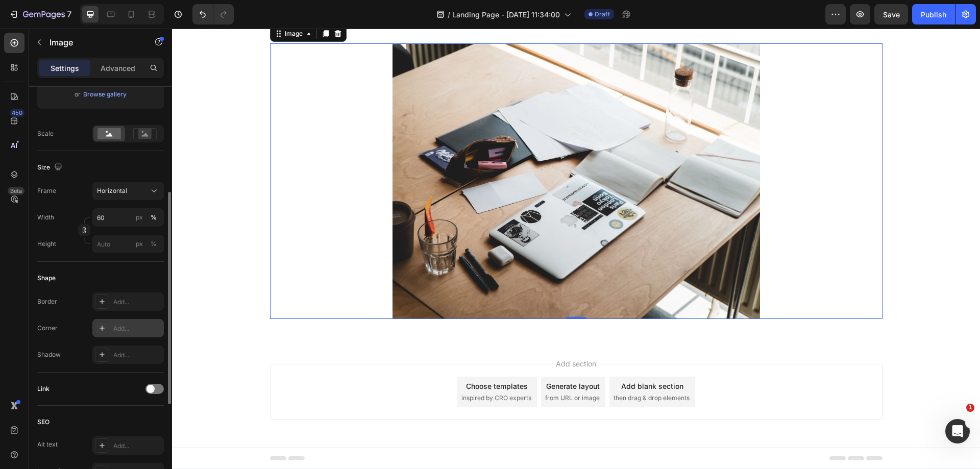 The image size is (980, 469). What do you see at coordinates (892, 15) in the screenshot?
I see `span: Save` at bounding box center [892, 15].